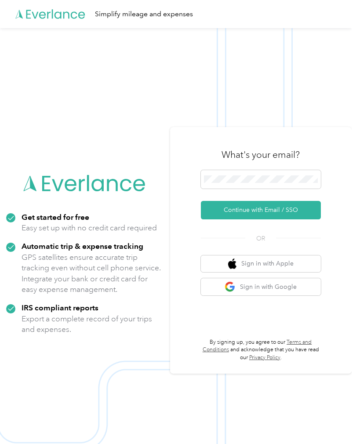 The image size is (356, 444). What do you see at coordinates (89, 228) in the screenshot?
I see `p: Easy set up with no credit card required` at bounding box center [89, 228].